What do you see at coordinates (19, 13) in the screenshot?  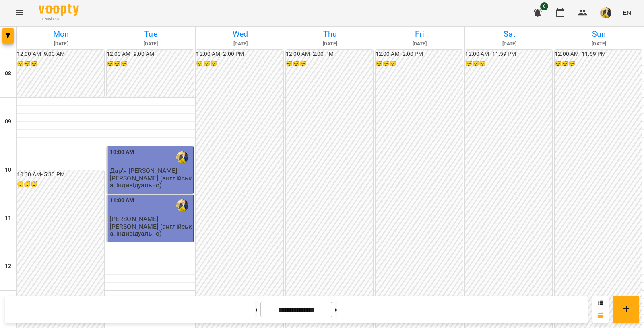 I see `button: Menu` at bounding box center [19, 13].